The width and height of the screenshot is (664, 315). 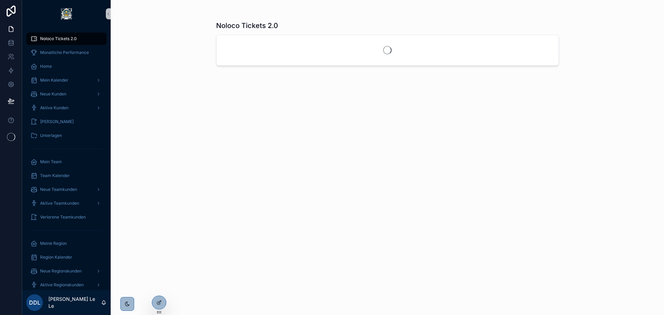 What do you see at coordinates (56, 257) in the screenshot?
I see `span: Region Kalender` at bounding box center [56, 257].